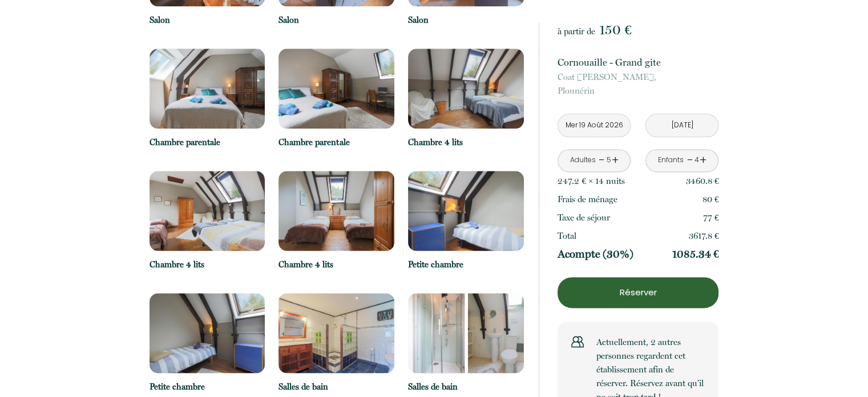 The image size is (868, 397). I want to click on p: Frais de ménage, so click(587, 199).